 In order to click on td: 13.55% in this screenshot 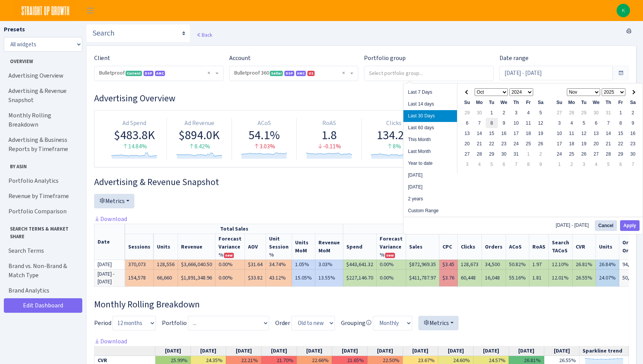, I will do `click(329, 277)`.